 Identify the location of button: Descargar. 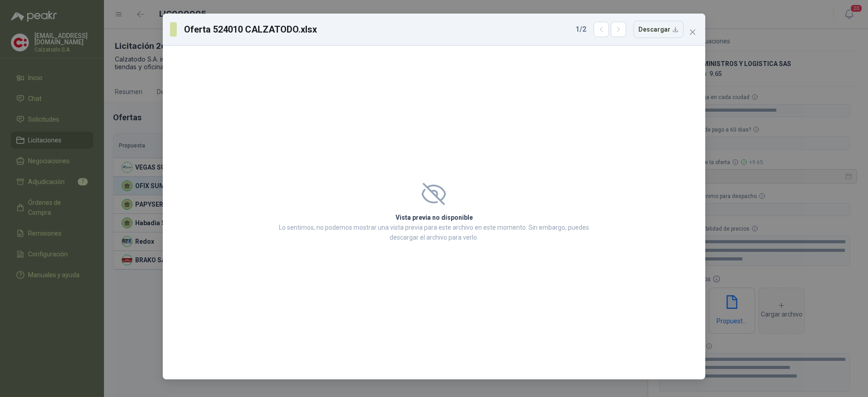
(658, 29).